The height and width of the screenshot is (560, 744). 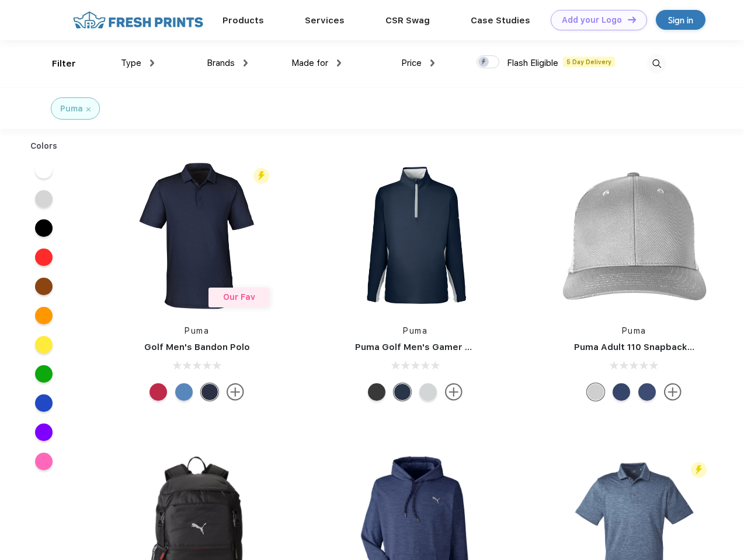 I want to click on img: DT, so click(x=631, y=19).